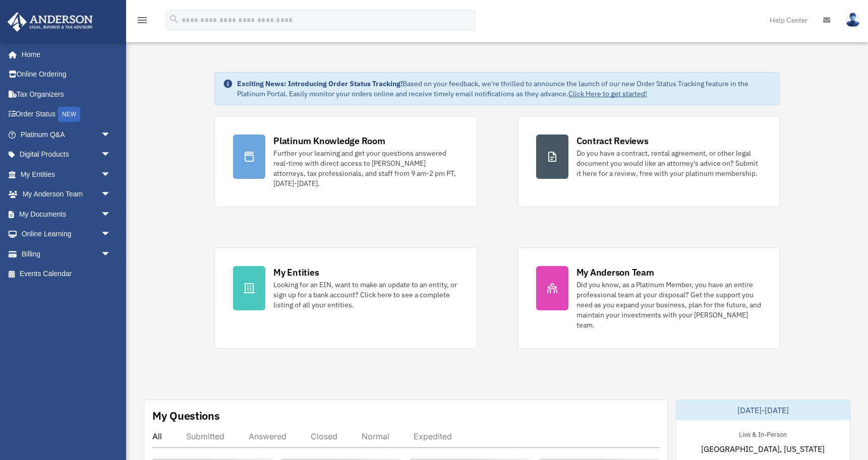  I want to click on a: Billingarrow_drop_down, so click(67, 254).